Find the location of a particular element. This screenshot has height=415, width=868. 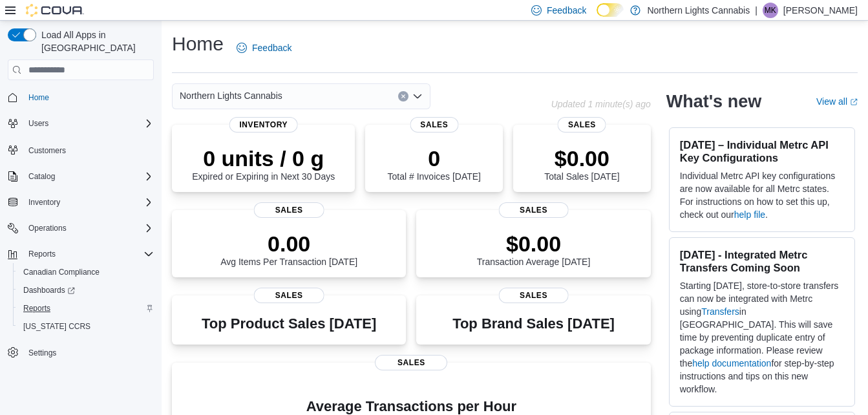

button: Customers is located at coordinates (81, 149).